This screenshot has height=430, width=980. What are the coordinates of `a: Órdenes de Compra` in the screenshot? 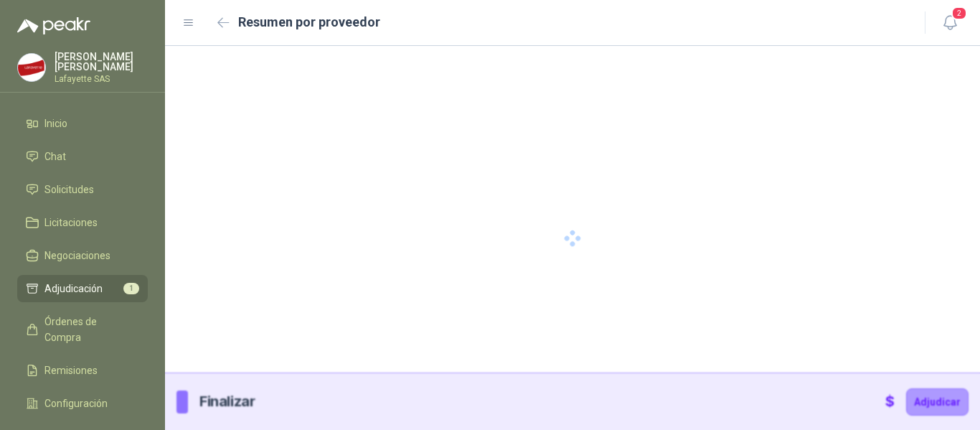 It's located at (82, 329).